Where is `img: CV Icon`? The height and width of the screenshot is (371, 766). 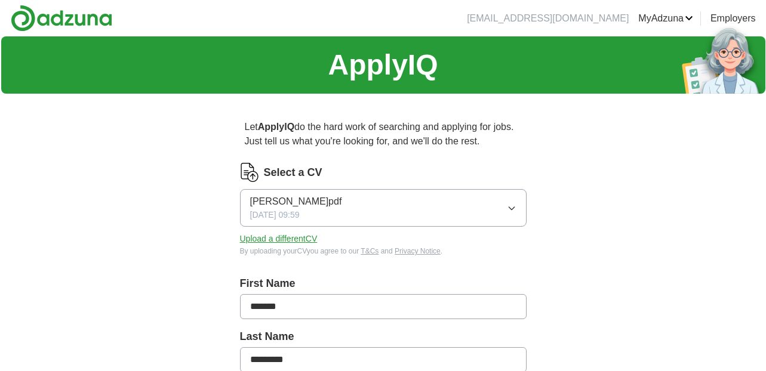 img: CV Icon is located at coordinates (250, 173).